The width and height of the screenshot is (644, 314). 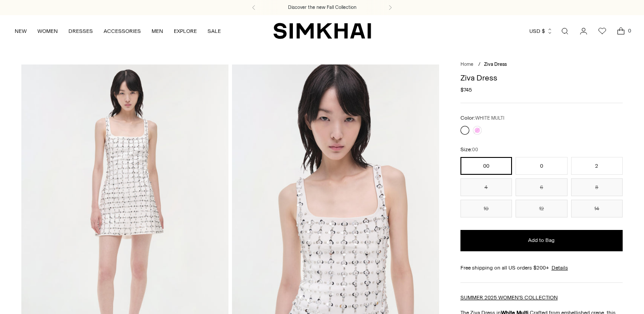 What do you see at coordinates (541, 268) in the screenshot?
I see `div: Free shipping on all US orders $200+` at bounding box center [541, 268].